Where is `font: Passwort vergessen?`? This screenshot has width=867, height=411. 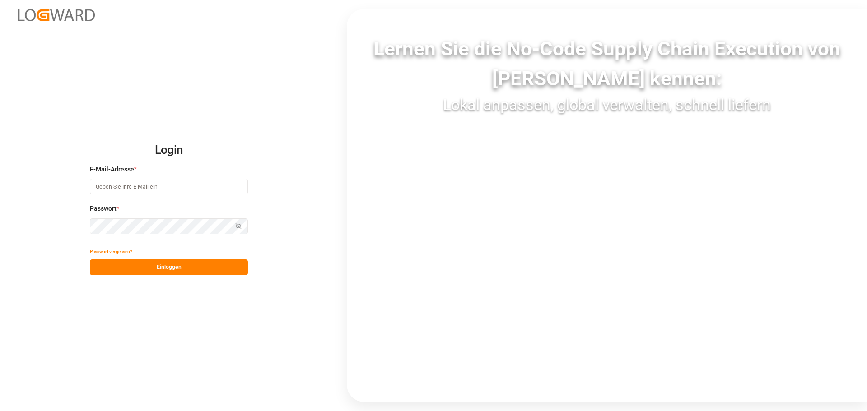 font: Passwort vergessen? is located at coordinates (111, 251).